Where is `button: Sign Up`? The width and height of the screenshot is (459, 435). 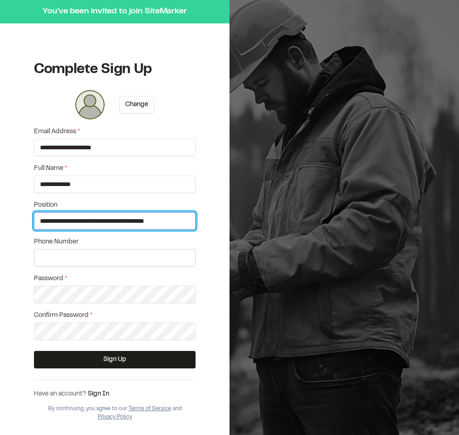
button: Sign Up is located at coordinates (115, 360).